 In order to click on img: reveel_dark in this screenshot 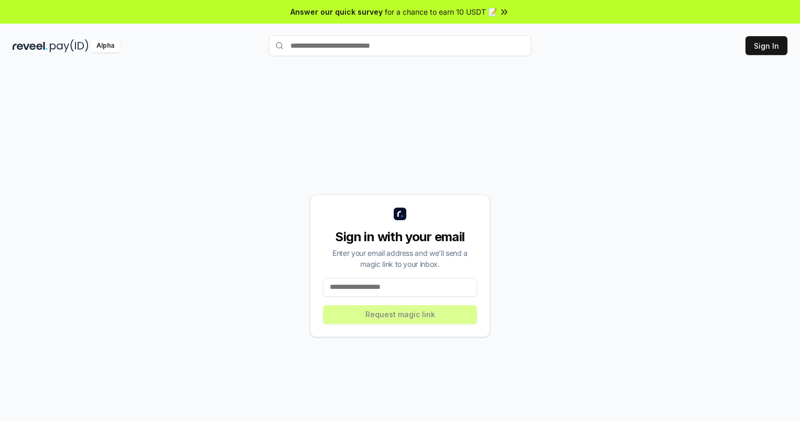, I will do `click(30, 46)`.